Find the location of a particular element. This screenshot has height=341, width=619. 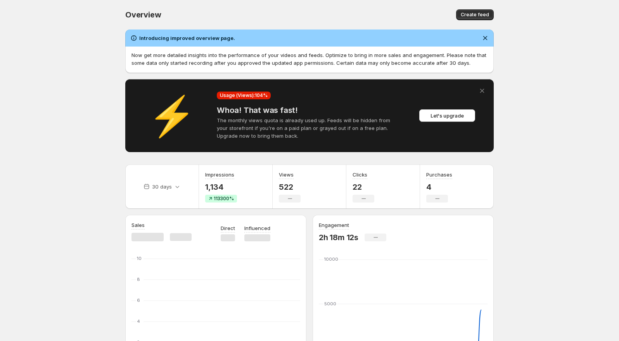

p: 1,134 is located at coordinates (221, 187).